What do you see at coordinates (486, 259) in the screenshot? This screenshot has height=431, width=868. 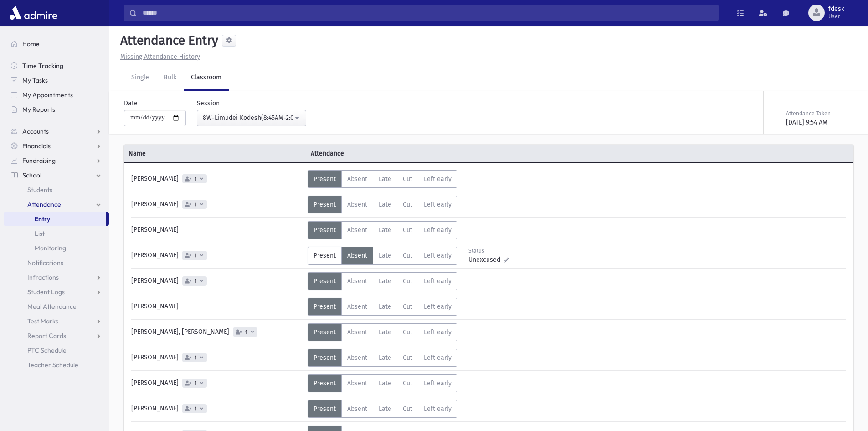 I see `span: Unexcused` at bounding box center [486, 259].